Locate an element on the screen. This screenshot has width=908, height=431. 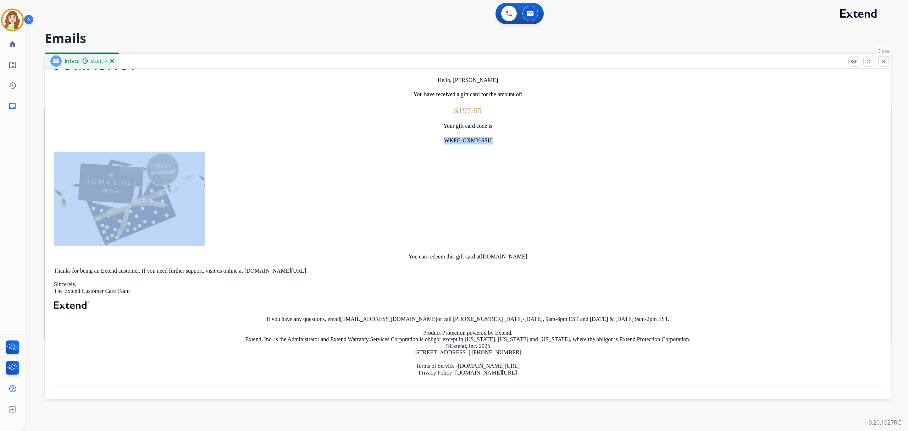
mat-icon: inbox is located at coordinates (12, 106).